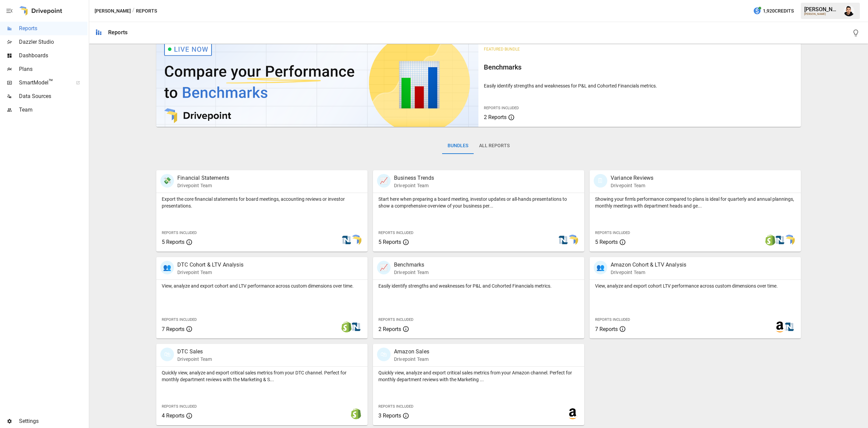 The height and width of the screenshot is (428, 868). What do you see at coordinates (53, 97) in the screenshot?
I see `span: Data Sources` at bounding box center [53, 97].